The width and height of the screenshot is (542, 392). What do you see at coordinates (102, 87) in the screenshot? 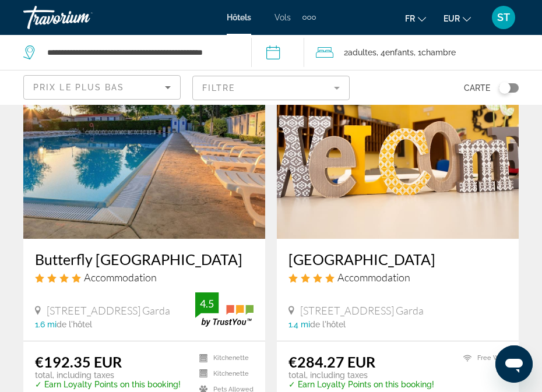
I see `mat-select: Sort by` at bounding box center [102, 87].